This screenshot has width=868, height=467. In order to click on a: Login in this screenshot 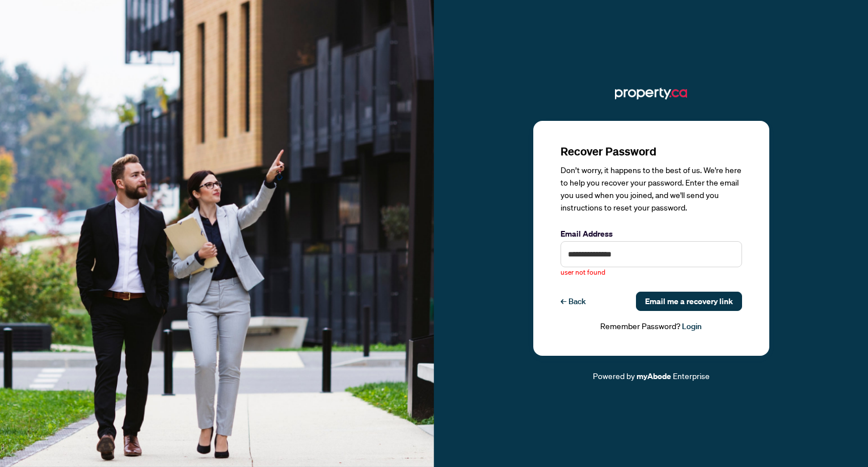, I will do `click(692, 326)`.